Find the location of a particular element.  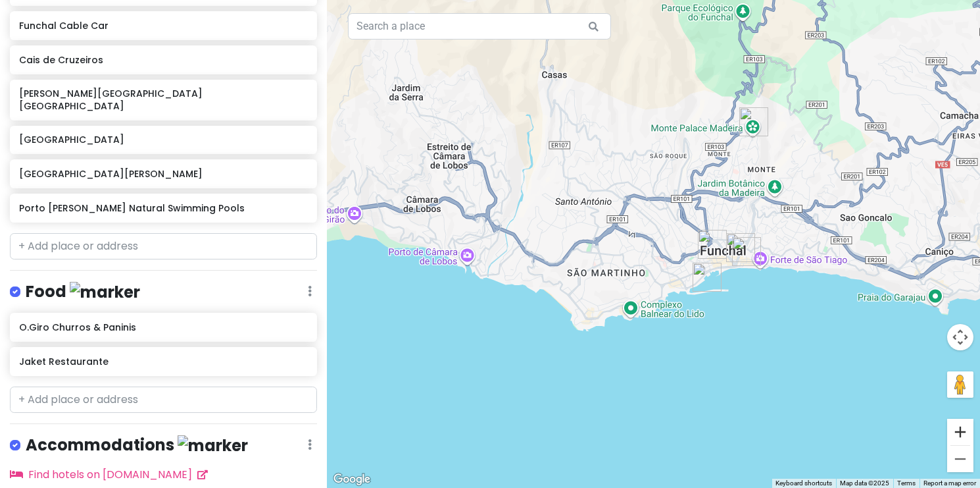

h6: Jaket Restaurante is located at coordinates (163, 361).